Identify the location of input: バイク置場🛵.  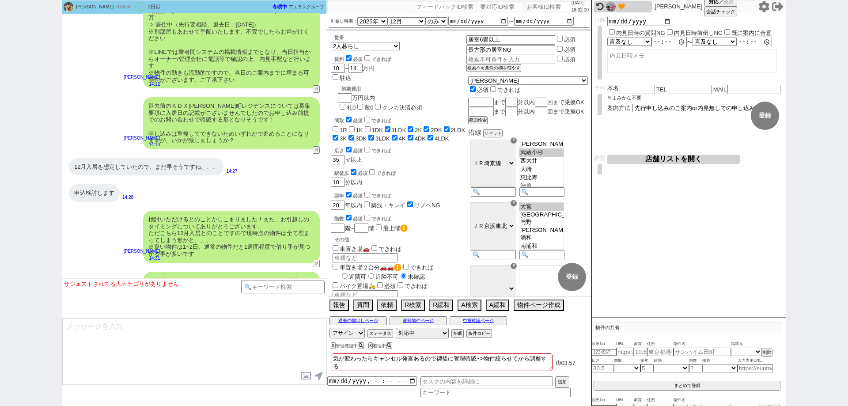
(335, 285).